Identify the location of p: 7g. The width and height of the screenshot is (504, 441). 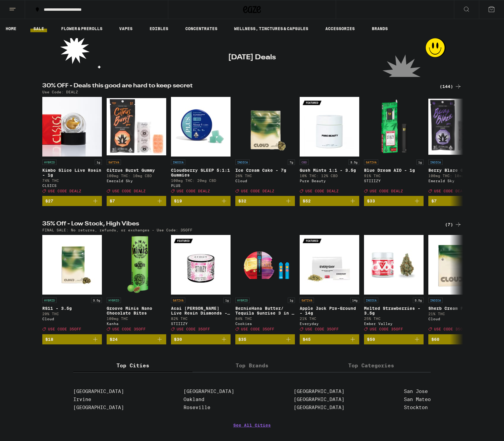
(291, 162).